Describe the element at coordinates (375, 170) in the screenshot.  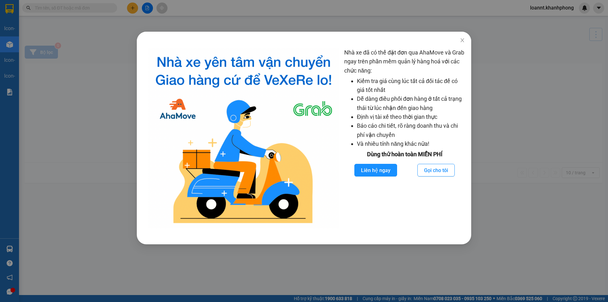
I see `span: Liên hệ ngay` at that location.